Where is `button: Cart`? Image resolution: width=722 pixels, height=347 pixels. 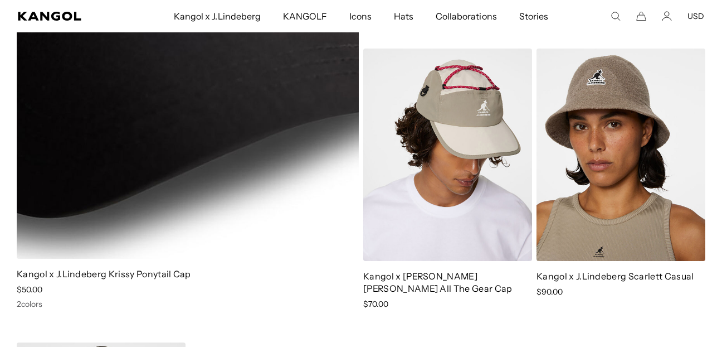
button: Cart is located at coordinates (642, 16).